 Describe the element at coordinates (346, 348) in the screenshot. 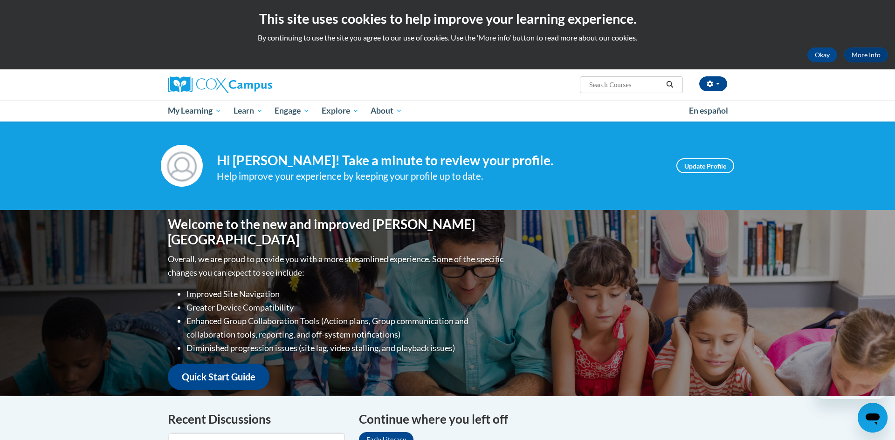

I see `li: Diminished progression issues (site lag, video stalling, and playback issues)` at that location.